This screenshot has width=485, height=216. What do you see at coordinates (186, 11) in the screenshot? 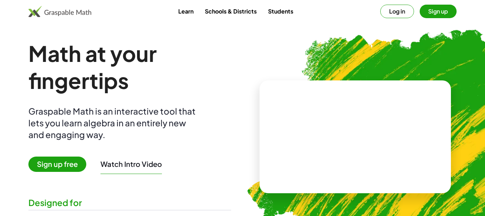
I see `a: Learn` at bounding box center [186, 11].